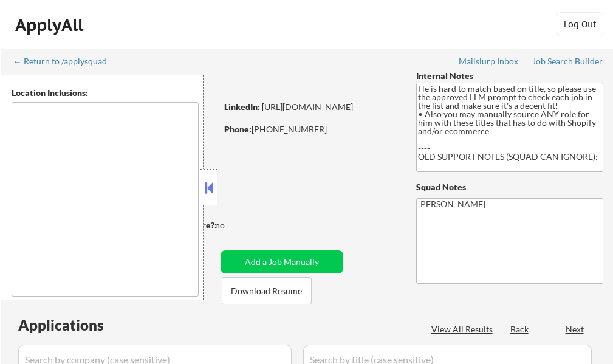 The width and height of the screenshot is (613, 364). What do you see at coordinates (78, 325) in the screenshot?
I see `div: Applications` at bounding box center [78, 325].